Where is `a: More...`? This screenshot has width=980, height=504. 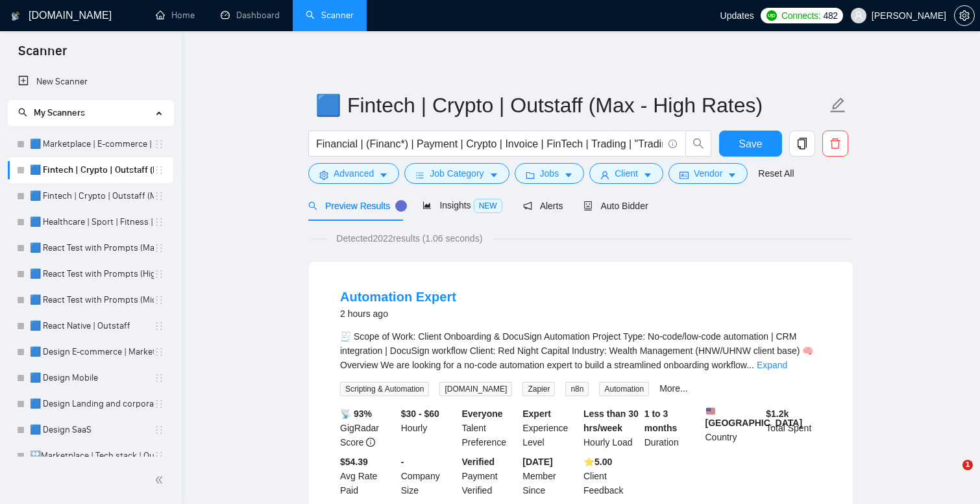 a: More... is located at coordinates (674, 388).